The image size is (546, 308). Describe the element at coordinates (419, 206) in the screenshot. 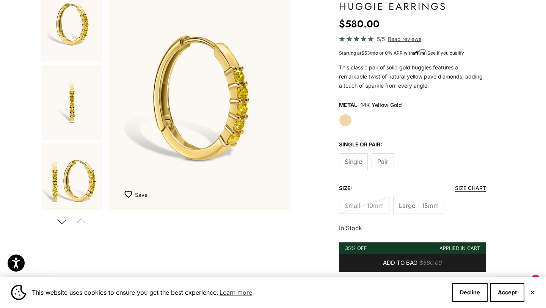

I see `span: Large - 15mm` at that location.